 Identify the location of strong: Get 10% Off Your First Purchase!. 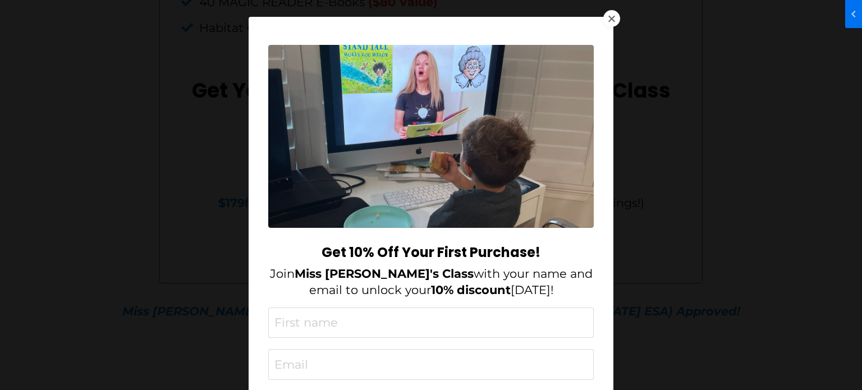
(431, 252).